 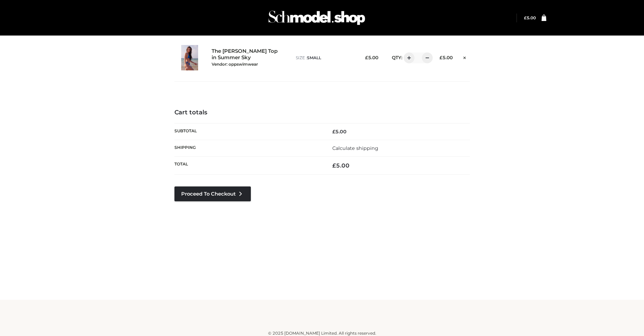 I want to click on a: Proceed to Checkout, so click(x=213, y=194).